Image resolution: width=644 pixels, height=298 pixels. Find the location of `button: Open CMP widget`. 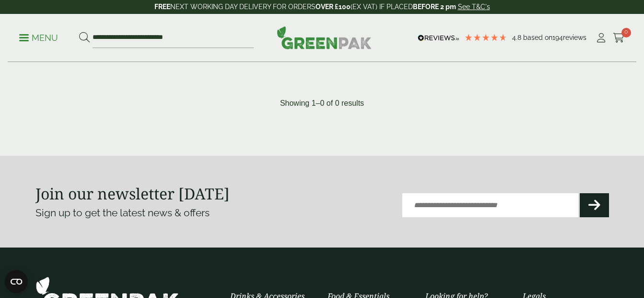

button: Open CMP widget is located at coordinates (17, 281).